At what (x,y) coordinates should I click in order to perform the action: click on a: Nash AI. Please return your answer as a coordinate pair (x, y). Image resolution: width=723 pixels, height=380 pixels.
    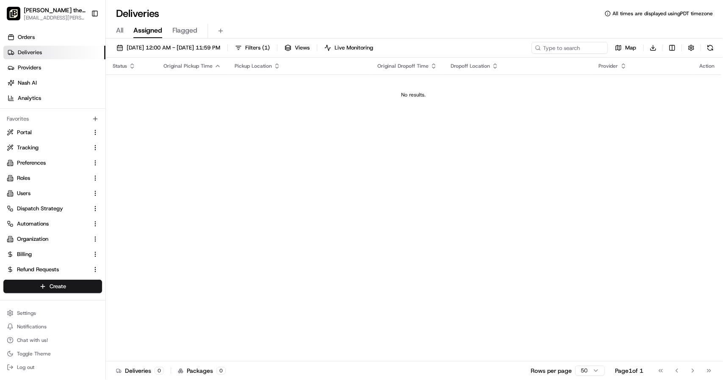
    Looking at the image, I should click on (54, 83).